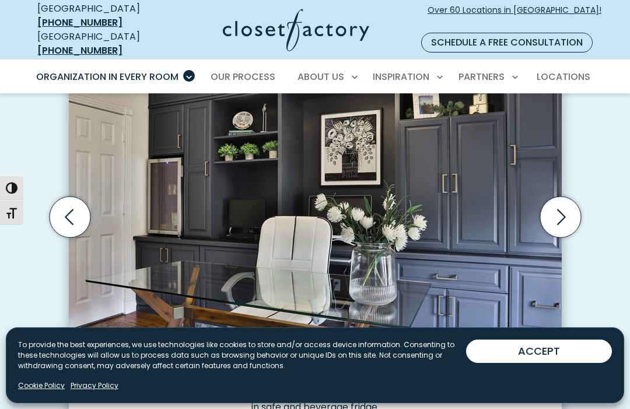  What do you see at coordinates (41, 386) in the screenshot?
I see `a: Cookie Policy` at bounding box center [41, 386].